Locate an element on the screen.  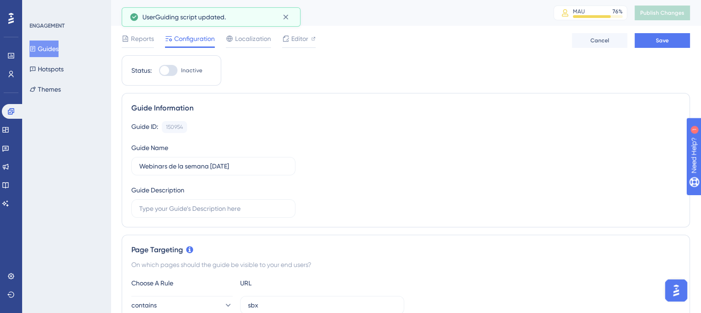
span: Cancel is located at coordinates (599, 41).